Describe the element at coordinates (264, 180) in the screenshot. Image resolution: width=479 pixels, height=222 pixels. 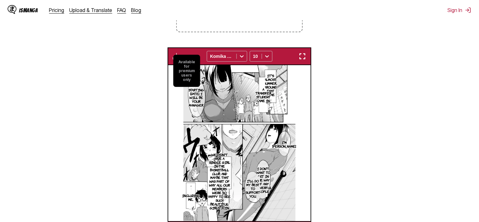
I see `p: I don't want to get in the way of any powerful people.` at that location.